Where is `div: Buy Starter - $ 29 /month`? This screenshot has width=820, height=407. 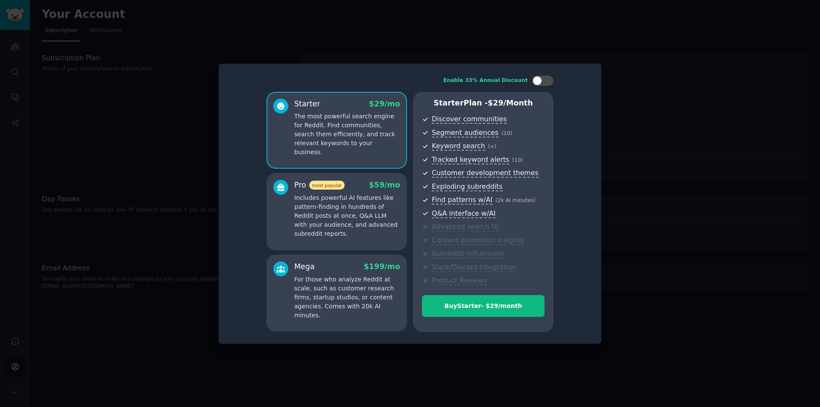
div: Buy Starter - $ 29 /month is located at coordinates (483, 306).